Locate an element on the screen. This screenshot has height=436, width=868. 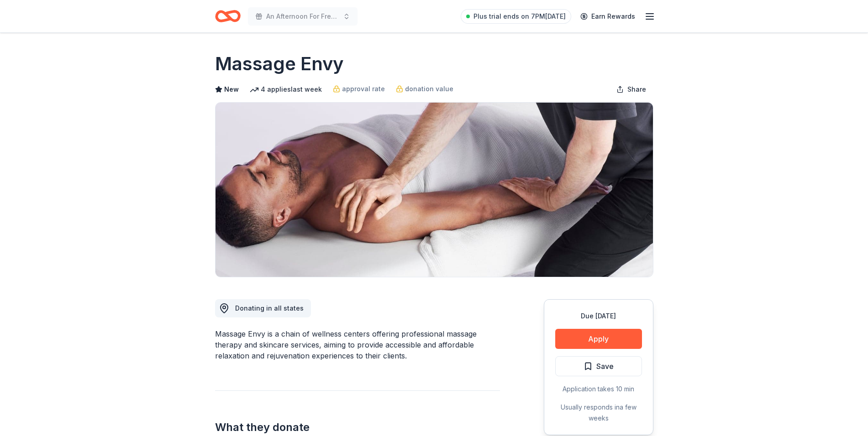
div: Massage Envy is a chain of wellness centers offering professional massage therapy and skincare se... is located at coordinates (358, 345).